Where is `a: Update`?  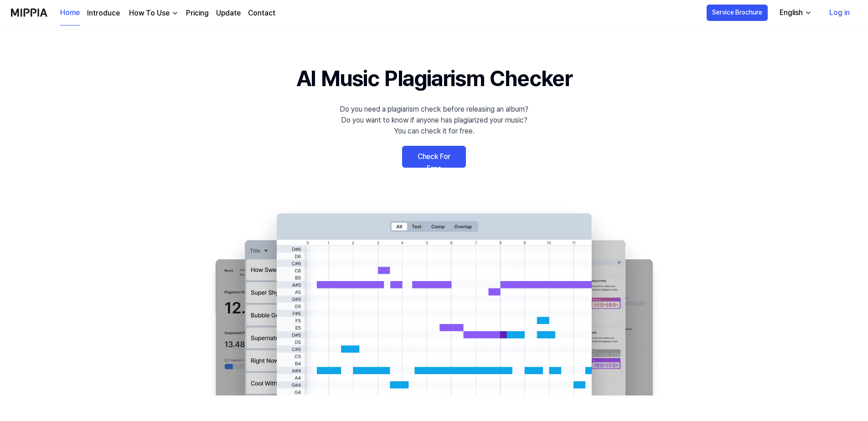
a: Update is located at coordinates (228, 13).